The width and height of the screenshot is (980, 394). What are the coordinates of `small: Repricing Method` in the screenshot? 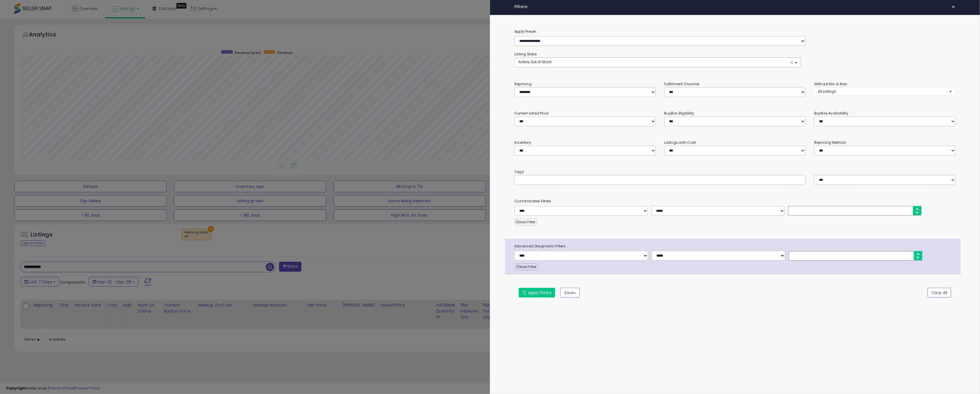 It's located at (830, 142).